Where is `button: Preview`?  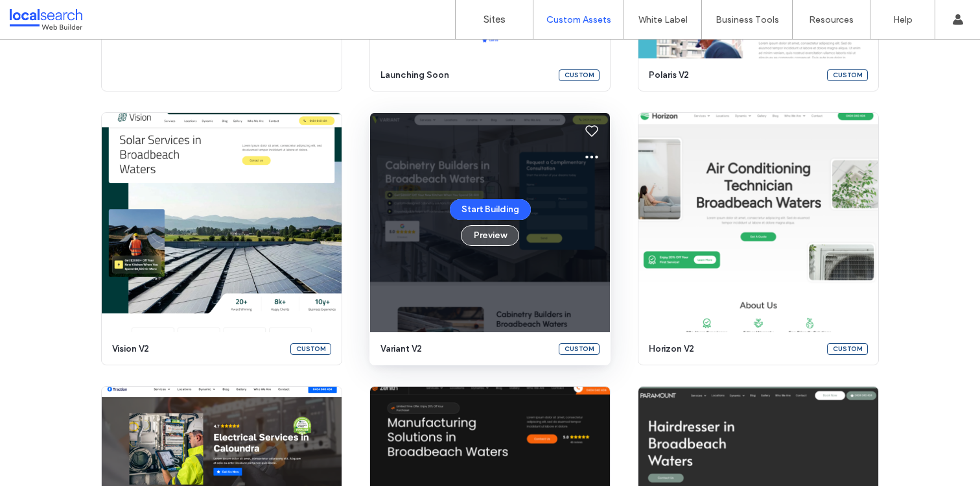
button: Preview is located at coordinates (490, 235).